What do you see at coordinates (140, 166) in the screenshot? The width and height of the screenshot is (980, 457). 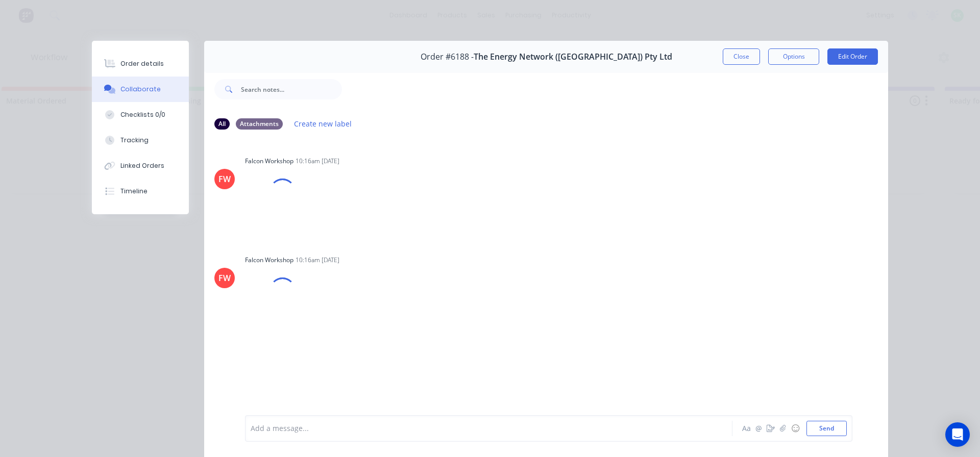 I see `button: Linked Orders` at bounding box center [140, 166].